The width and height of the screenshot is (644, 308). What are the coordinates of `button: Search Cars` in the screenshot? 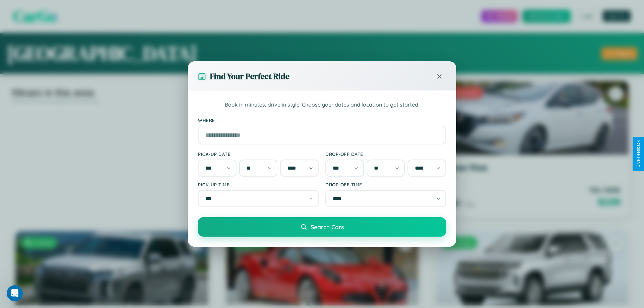 It's located at (322, 227).